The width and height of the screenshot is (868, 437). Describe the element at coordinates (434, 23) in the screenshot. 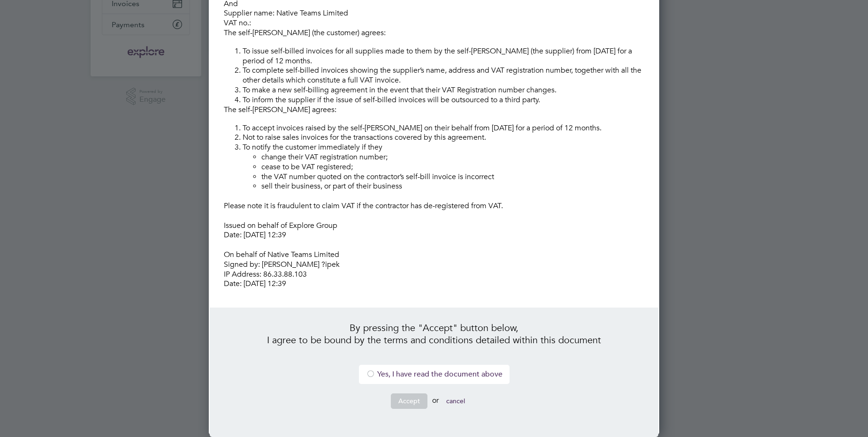

I see `p: VAT no.:` at that location.